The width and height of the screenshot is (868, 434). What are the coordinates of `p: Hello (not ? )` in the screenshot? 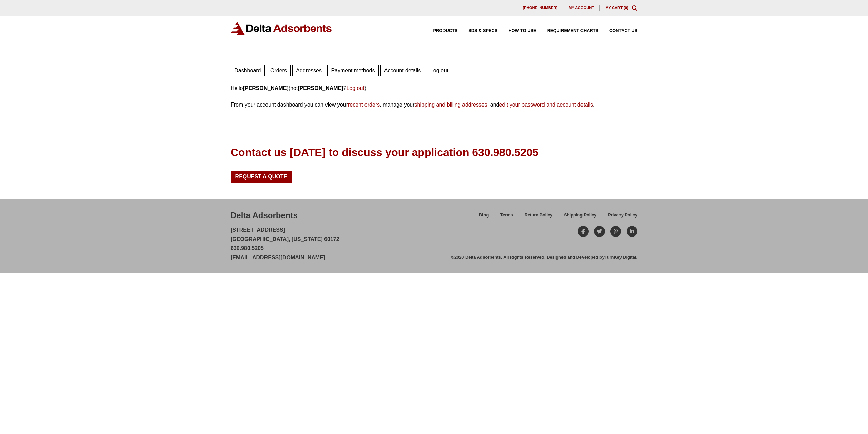 It's located at (434, 88).